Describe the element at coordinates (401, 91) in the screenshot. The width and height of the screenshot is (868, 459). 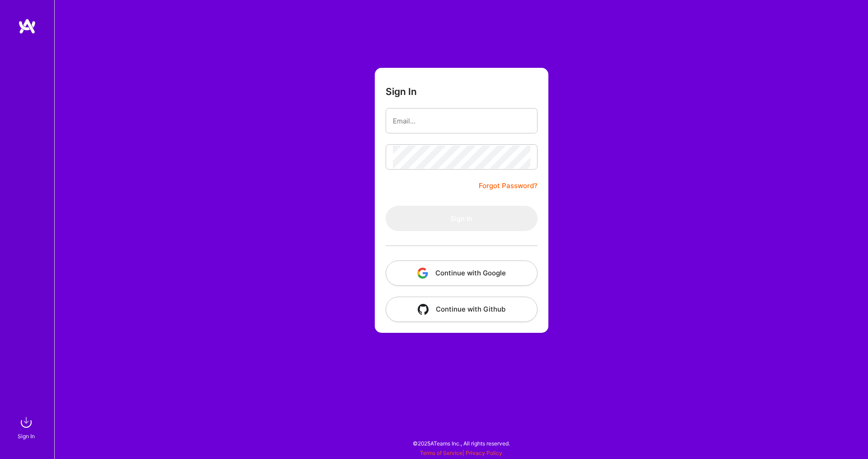
I see `h3: Sign In` at that location.